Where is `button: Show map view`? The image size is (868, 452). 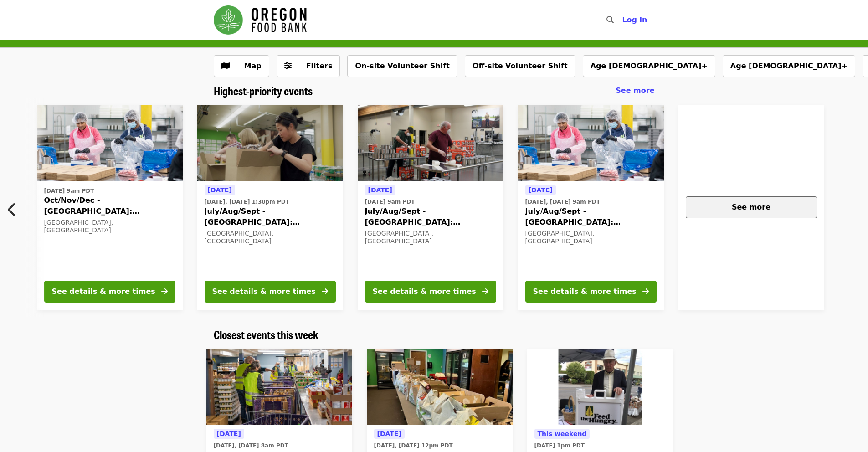 button: Show map view is located at coordinates (242, 66).